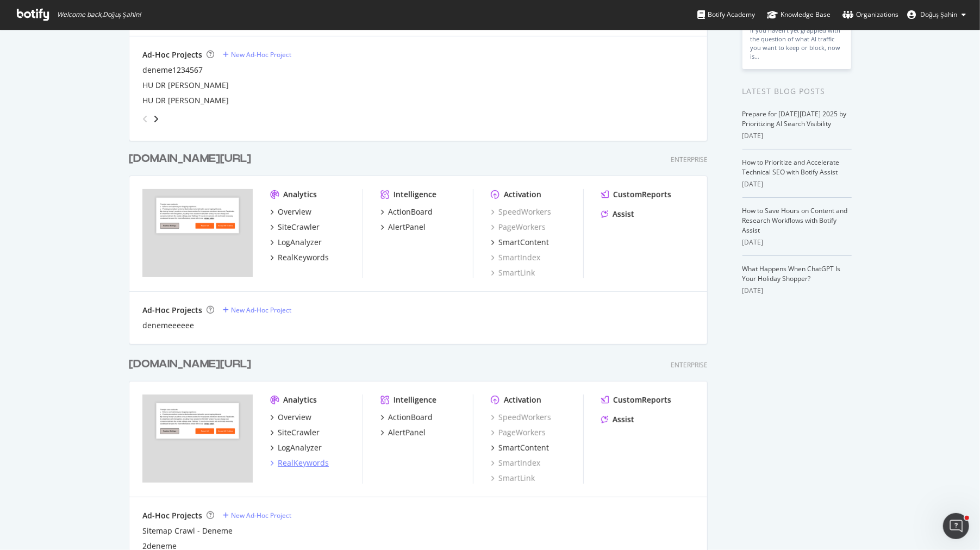 This screenshot has width=980, height=550. I want to click on div: angle-right, so click(156, 119).